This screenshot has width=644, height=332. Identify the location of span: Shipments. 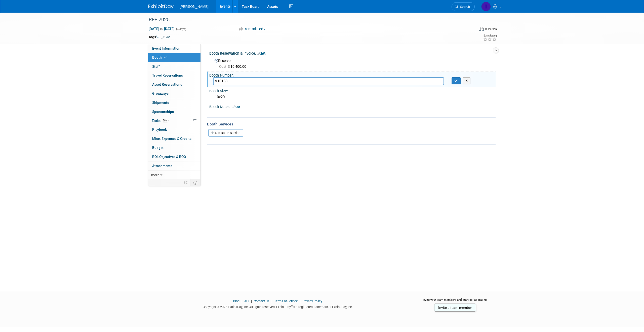
(160, 103).